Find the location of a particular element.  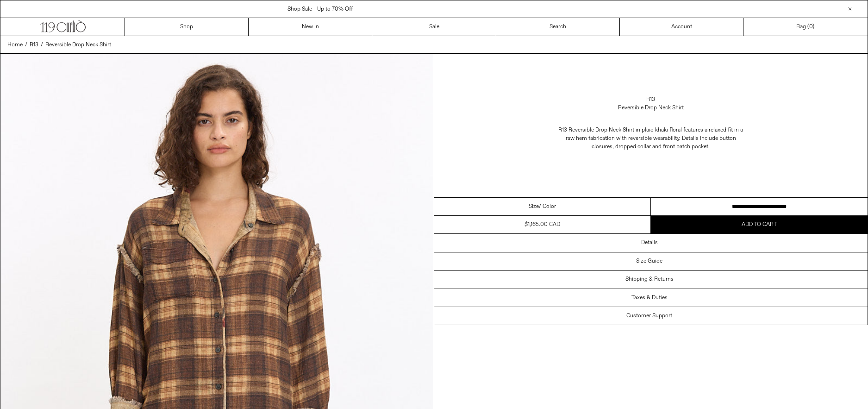

p: R13 Reversible Drop Neck Shirt in plaid khaki floral features a relaxed fit in a raw hem fabricat... is located at coordinates (651, 138).